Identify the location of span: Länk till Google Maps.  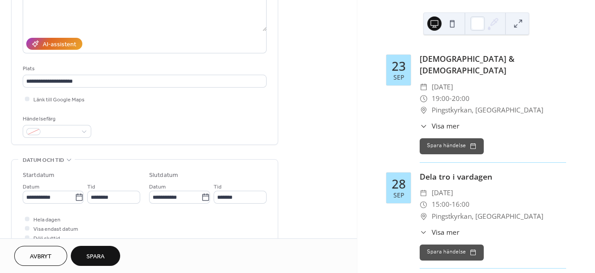
(59, 100).